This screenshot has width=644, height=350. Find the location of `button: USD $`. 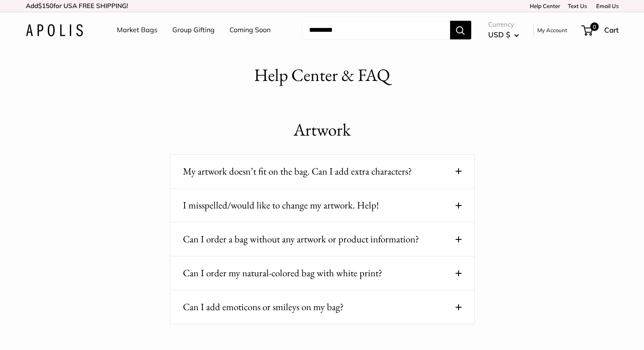

button: USD $ is located at coordinates (504, 35).